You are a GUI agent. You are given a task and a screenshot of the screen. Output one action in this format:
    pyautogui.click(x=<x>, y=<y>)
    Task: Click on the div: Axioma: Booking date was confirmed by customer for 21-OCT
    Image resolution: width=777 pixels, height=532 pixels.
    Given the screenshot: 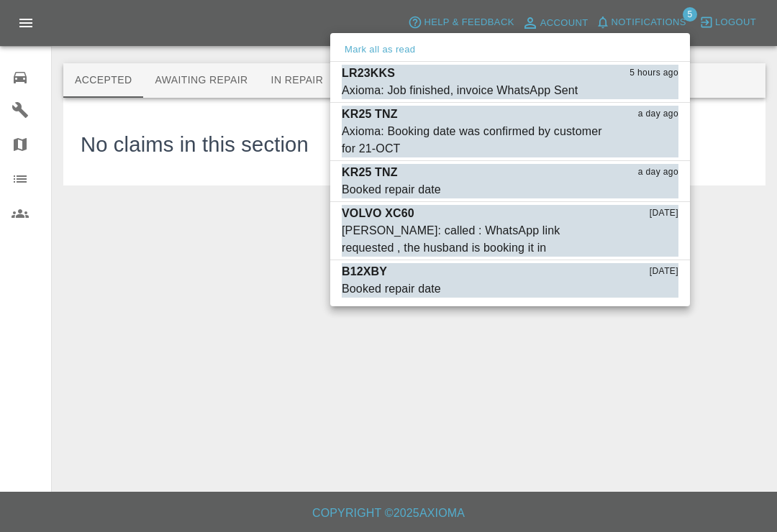 What is the action you would take?
    pyautogui.click(x=474, y=140)
    